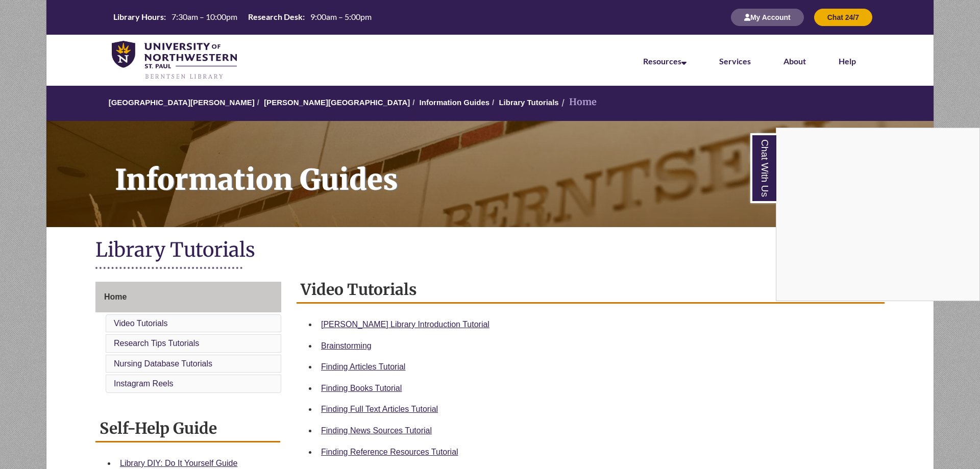 Image resolution: width=980 pixels, height=469 pixels. What do you see at coordinates (174, 61) in the screenshot?
I see `img: UNWSP Library Logo` at bounding box center [174, 61].